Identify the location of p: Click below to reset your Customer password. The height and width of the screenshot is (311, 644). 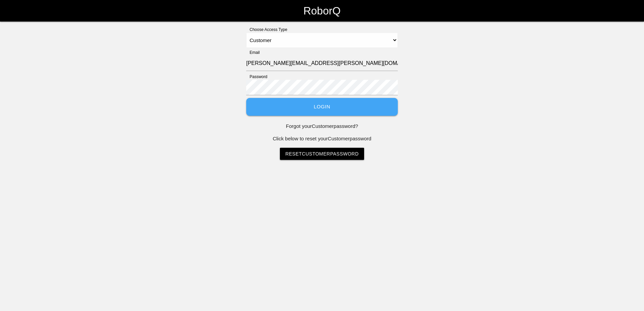
(322, 139).